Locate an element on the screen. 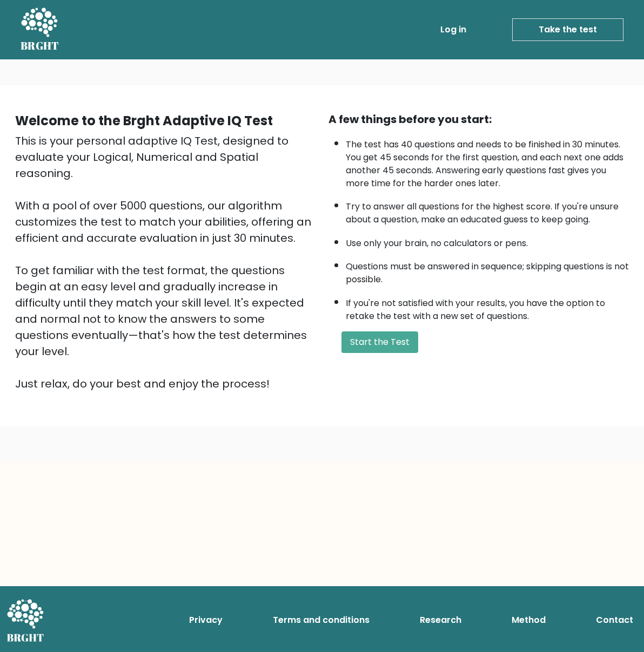 The width and height of the screenshot is (644, 652). button: Start the Test is located at coordinates (380, 342).